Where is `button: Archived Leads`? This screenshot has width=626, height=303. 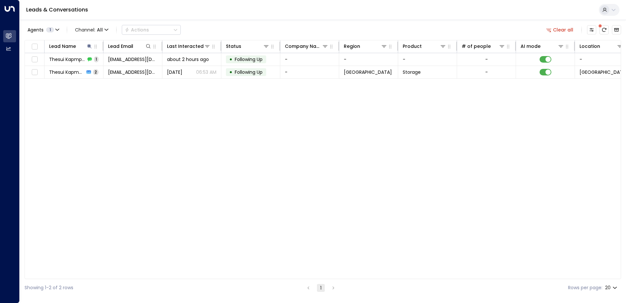 button: Archived Leads is located at coordinates (617, 30).